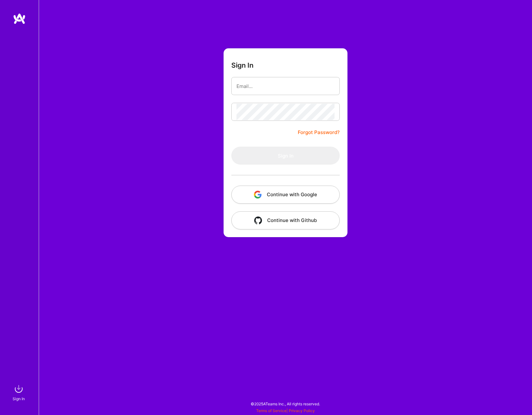  Describe the element at coordinates (285, 156) in the screenshot. I see `button: Sign In` at that location.